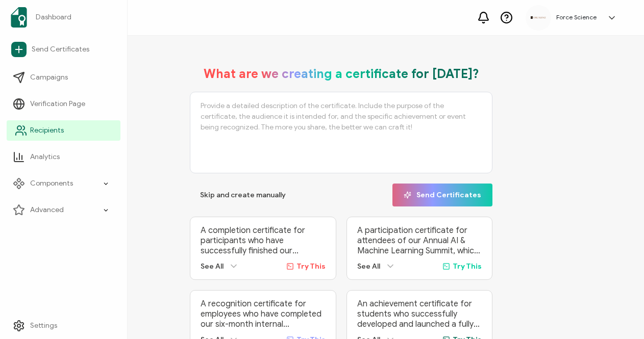  What do you see at coordinates (18, 18) in the screenshot?
I see `img: sertifier-logomark-colored.svg` at bounding box center [18, 18].